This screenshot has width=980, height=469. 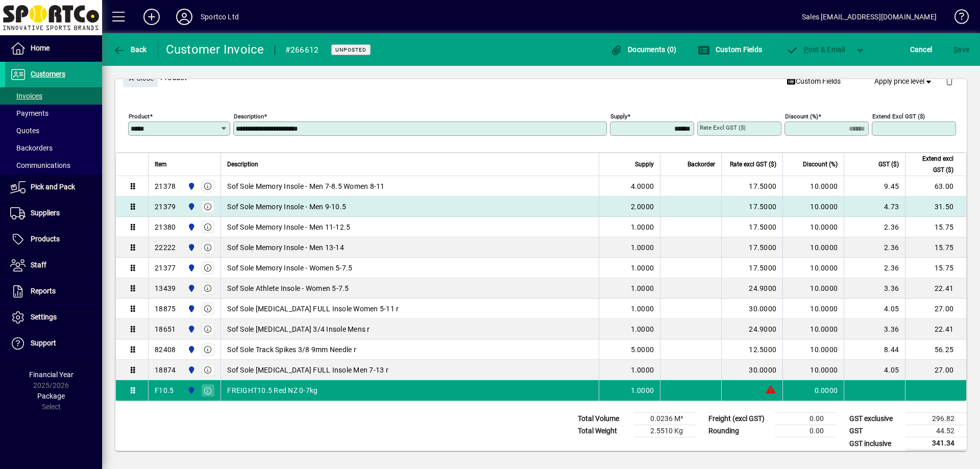 What do you see at coordinates (642, 206) in the screenshot?
I see `span: 2.0000` at bounding box center [642, 206].